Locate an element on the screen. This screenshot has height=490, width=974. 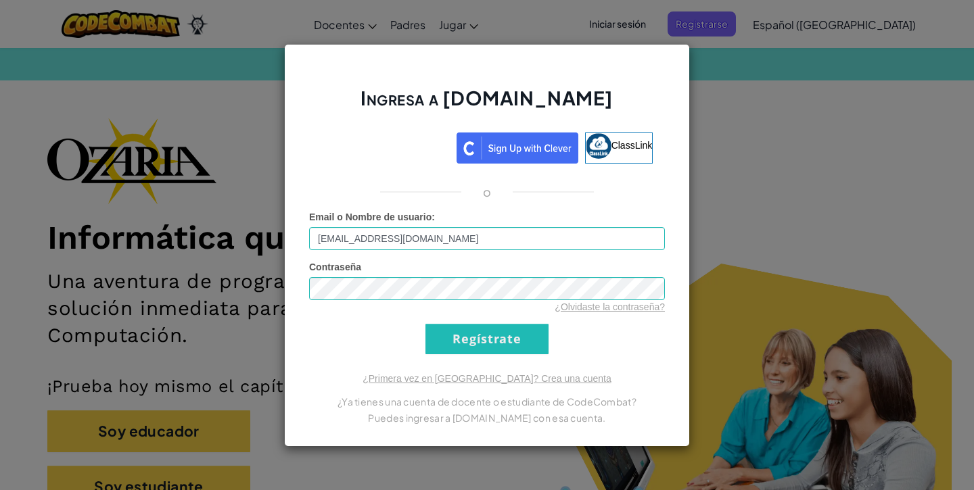
p: ¿Ya tienes una cuenta de docente o estudiante de CodeCombat? is located at coordinates (487, 402).